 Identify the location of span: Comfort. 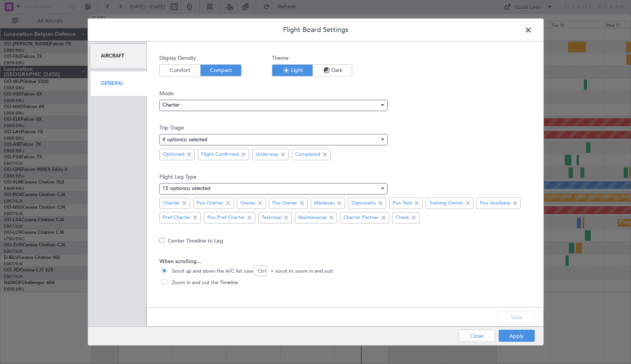
(180, 71).